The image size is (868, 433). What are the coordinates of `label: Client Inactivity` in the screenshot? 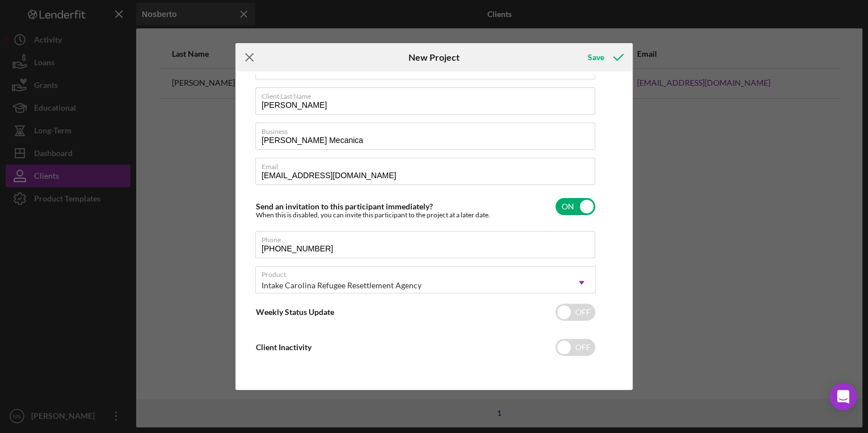 It's located at (284, 347).